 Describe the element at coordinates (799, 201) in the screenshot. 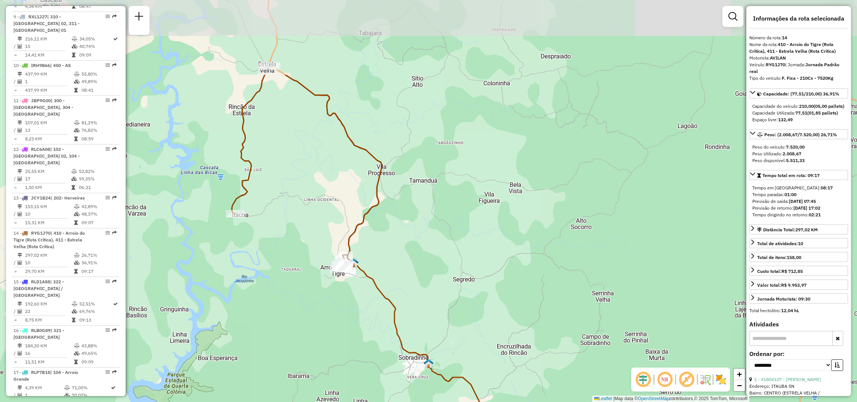

I see `div: Tempo total em rota: 09:17` at that location.